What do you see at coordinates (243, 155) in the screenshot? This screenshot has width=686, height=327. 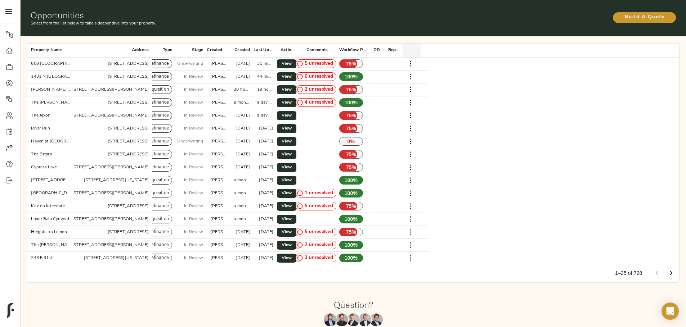 I see `div: 8 days ago` at bounding box center [243, 155].